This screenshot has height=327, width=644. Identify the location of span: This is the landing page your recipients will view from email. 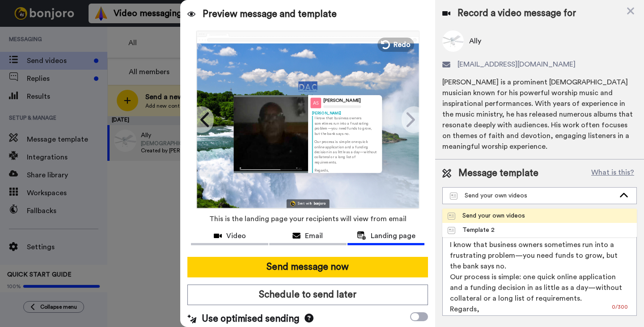
(307, 219).